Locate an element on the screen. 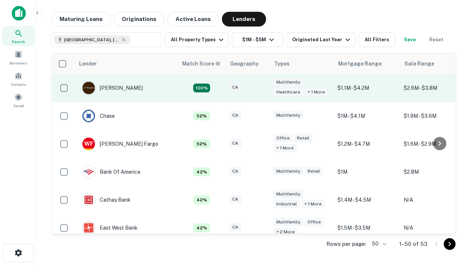 The image size is (471, 265). td: $1M - $4.1M is located at coordinates (367, 116).